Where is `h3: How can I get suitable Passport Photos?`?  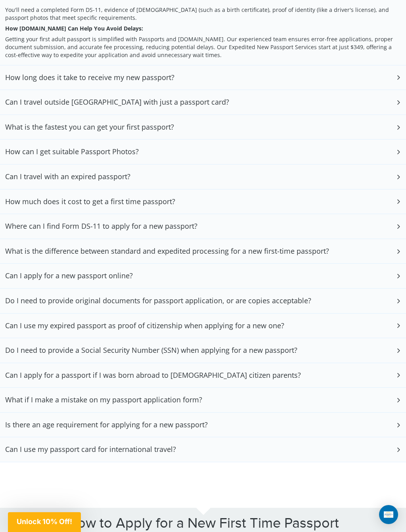
h3: How can I get suitable Passport Photos? is located at coordinates (72, 152).